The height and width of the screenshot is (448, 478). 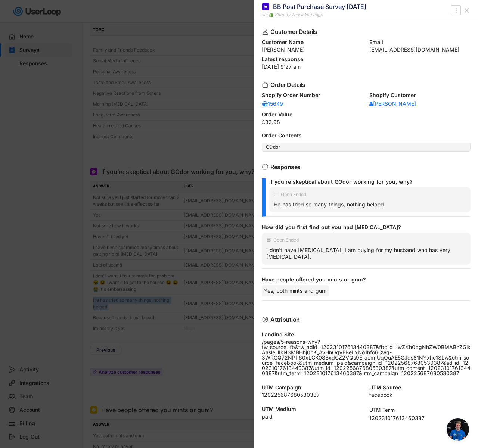 I want to click on div: 120231017613460387, so click(x=421, y=418).